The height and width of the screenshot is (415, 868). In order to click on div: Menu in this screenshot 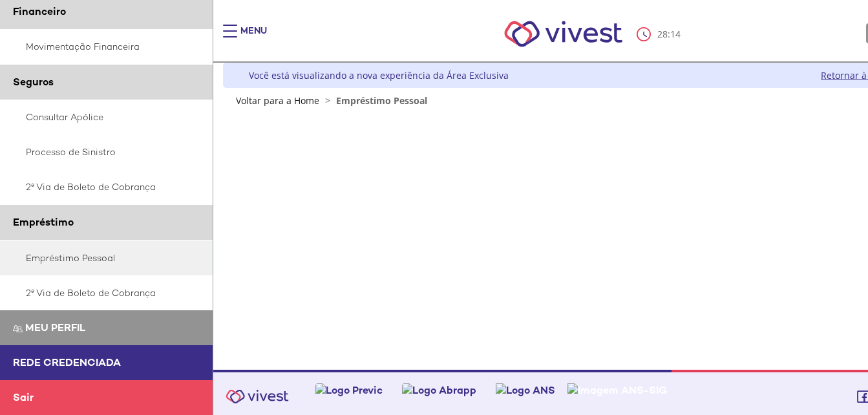, I will do `click(253, 38)`.